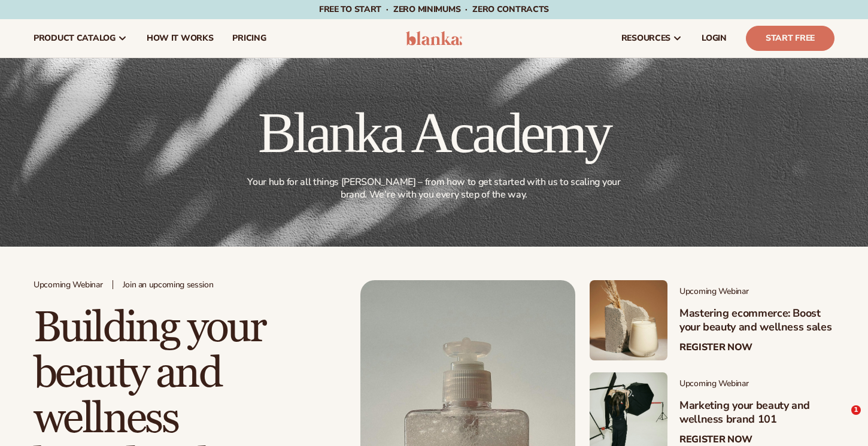 This screenshot has width=868, height=446. What do you see at coordinates (249, 39) in the screenshot?
I see `span: pricing` at bounding box center [249, 39].